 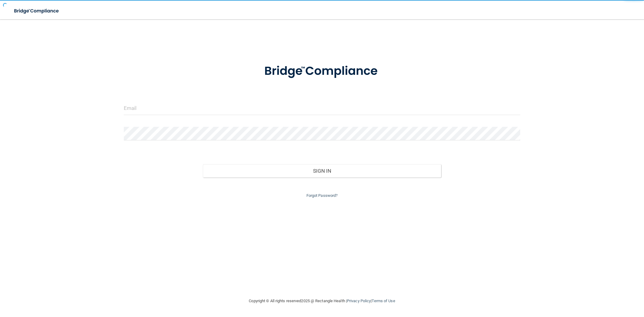 I want to click on button: Sign In, so click(x=322, y=171).